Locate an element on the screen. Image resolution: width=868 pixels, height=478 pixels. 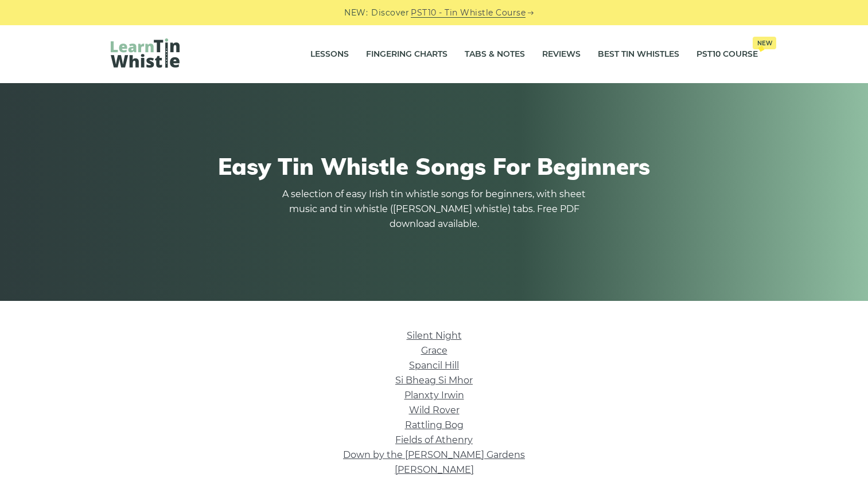
a: Fingering Charts is located at coordinates (406, 54).